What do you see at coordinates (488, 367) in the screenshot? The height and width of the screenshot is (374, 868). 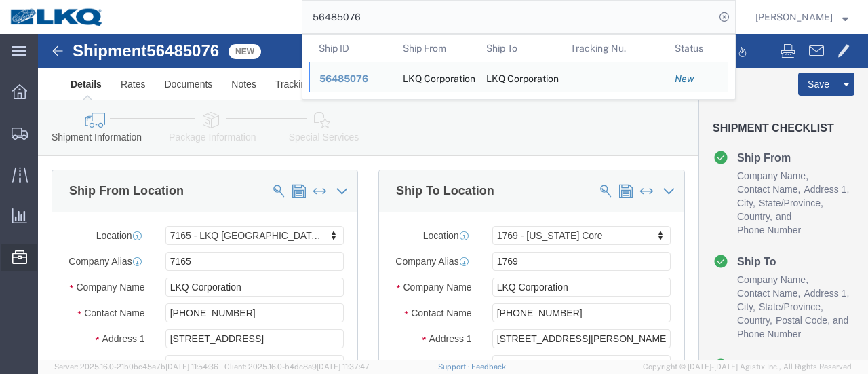 I see `a: Feedback` at bounding box center [488, 367].